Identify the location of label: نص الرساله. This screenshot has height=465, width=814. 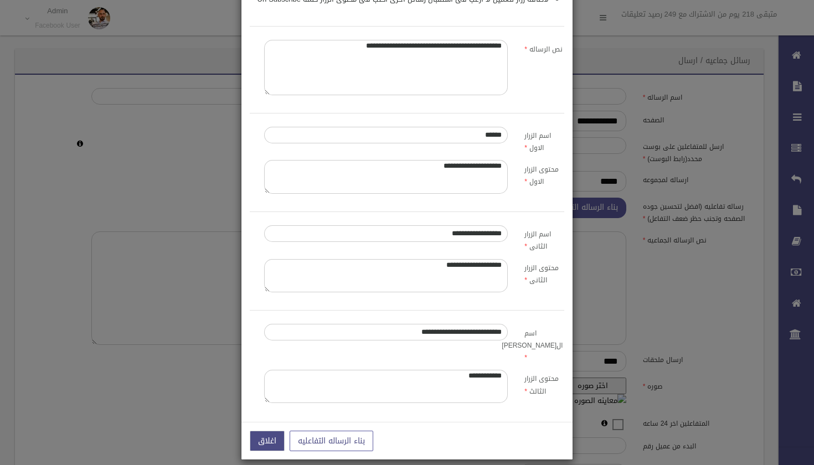
(543, 48).